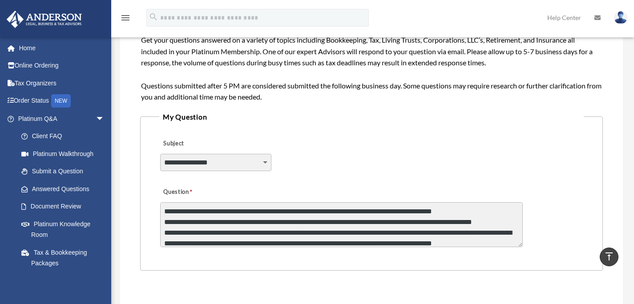  What do you see at coordinates (65, 207) in the screenshot?
I see `a: Document Review` at bounding box center [65, 207].